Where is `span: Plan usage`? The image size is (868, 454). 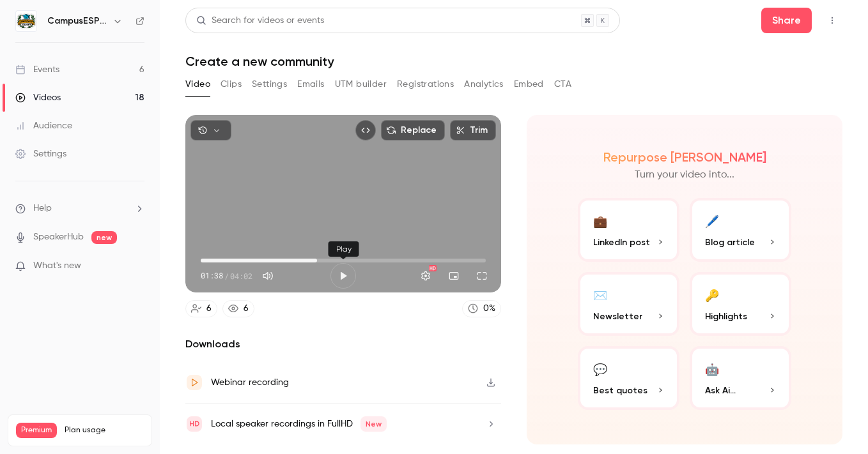
span: Plan usage is located at coordinates (104, 431).